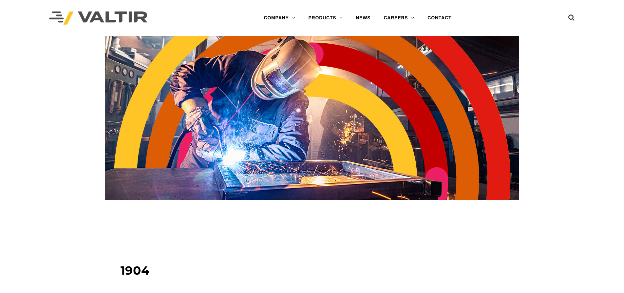  I want to click on span: 1904, so click(135, 270).